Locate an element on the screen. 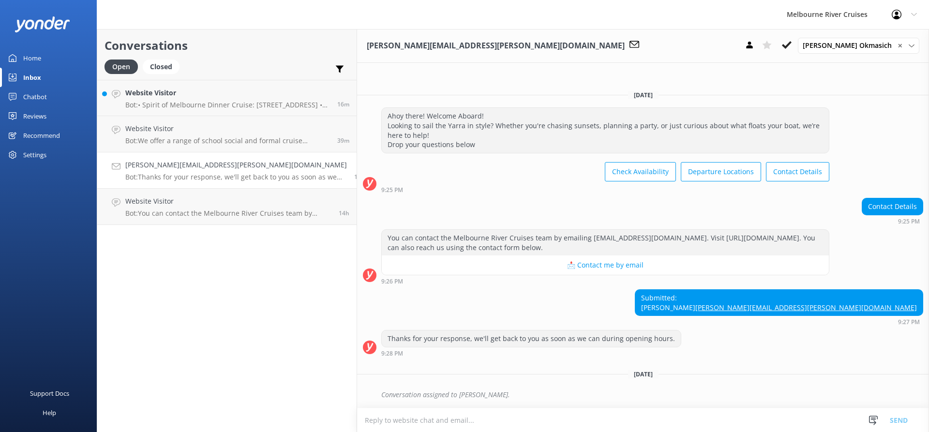 This screenshot has width=929, height=432. img: yonder-white-logo.png is located at coordinates (42, 24).